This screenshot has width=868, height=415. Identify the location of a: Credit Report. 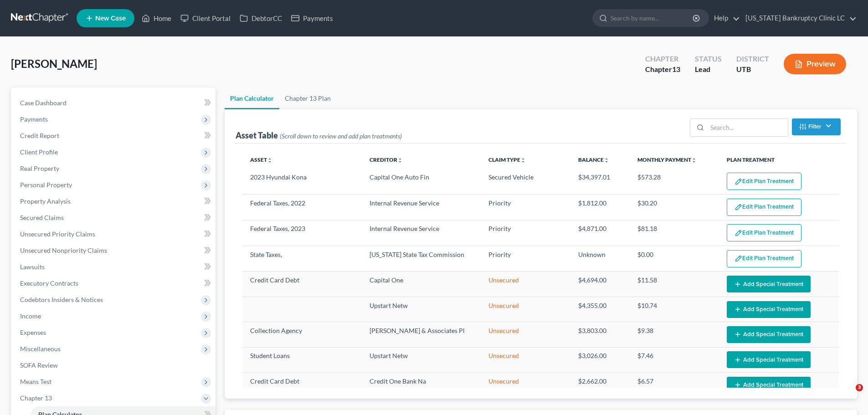
(114, 136).